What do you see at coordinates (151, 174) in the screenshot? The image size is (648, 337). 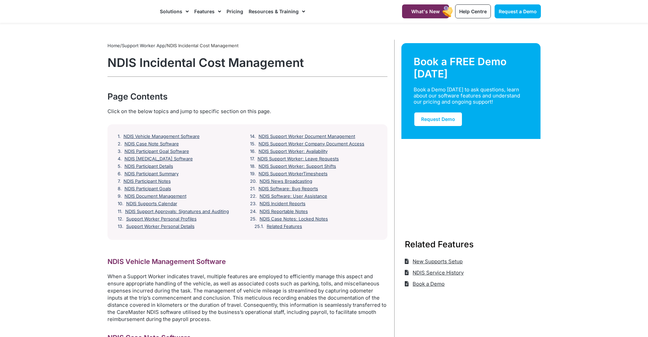 I see `a: NDIS Participant Summary` at bounding box center [151, 174].